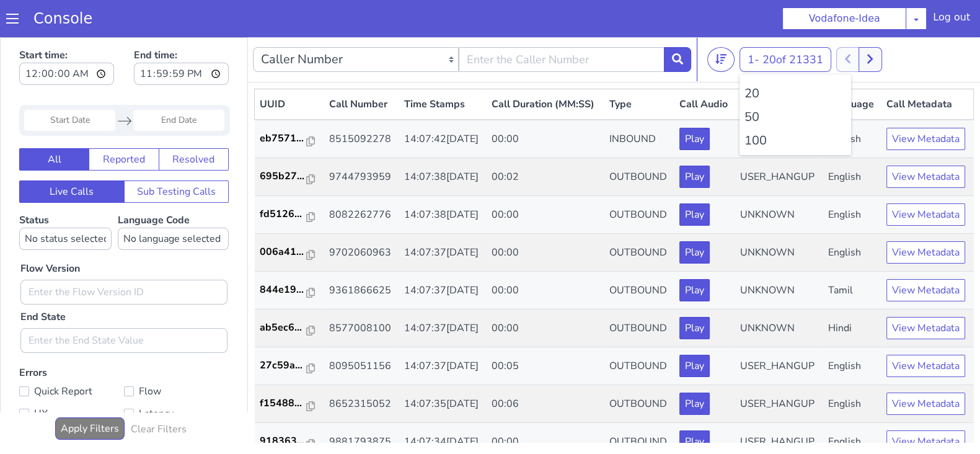  I want to click on button: Apply Filters, so click(90, 391).